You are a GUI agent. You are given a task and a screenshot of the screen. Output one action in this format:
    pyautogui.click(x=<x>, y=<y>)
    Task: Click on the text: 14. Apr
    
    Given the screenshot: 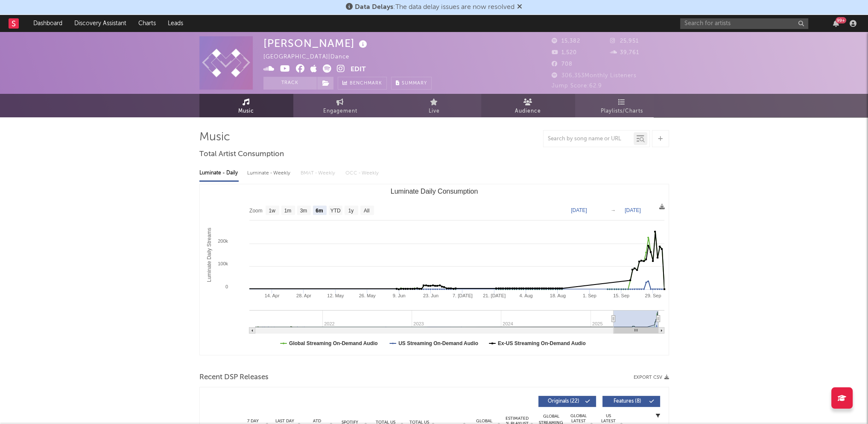 What is the action you would take?
    pyautogui.click(x=271, y=296)
    